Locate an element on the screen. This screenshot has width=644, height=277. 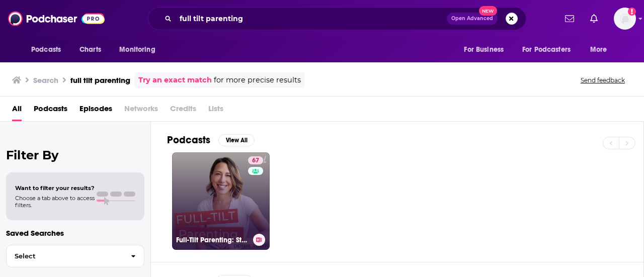
span: Open Advanced is located at coordinates (472, 18).